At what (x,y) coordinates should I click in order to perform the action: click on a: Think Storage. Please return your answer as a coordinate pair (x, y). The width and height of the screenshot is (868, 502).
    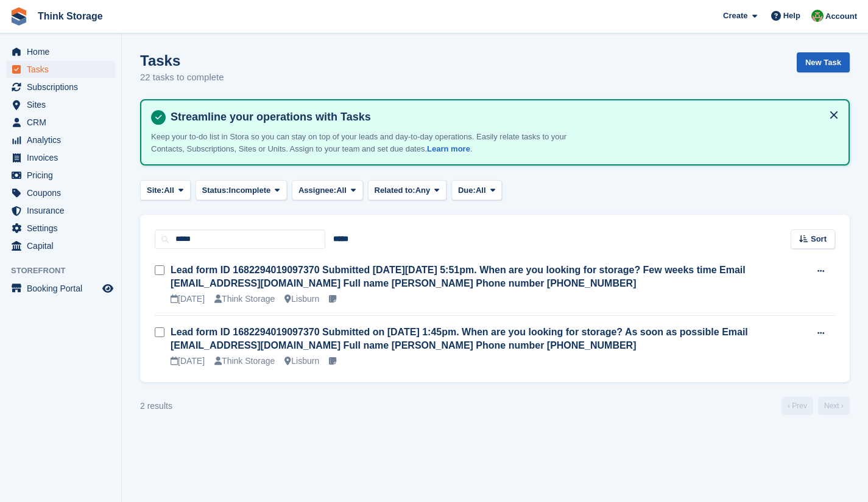
    Looking at the image, I should click on (70, 16).